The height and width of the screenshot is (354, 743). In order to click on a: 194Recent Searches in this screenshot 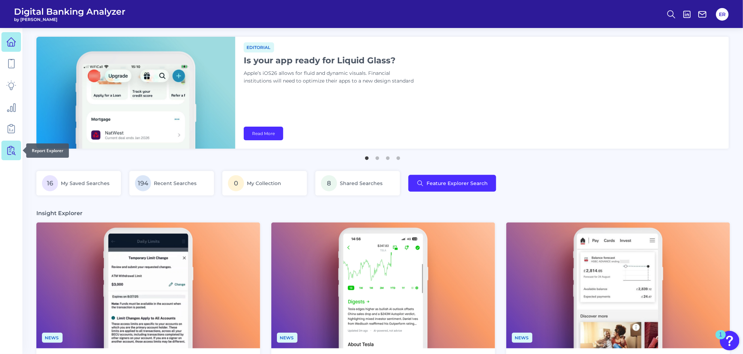, I will do `click(172, 183)`.